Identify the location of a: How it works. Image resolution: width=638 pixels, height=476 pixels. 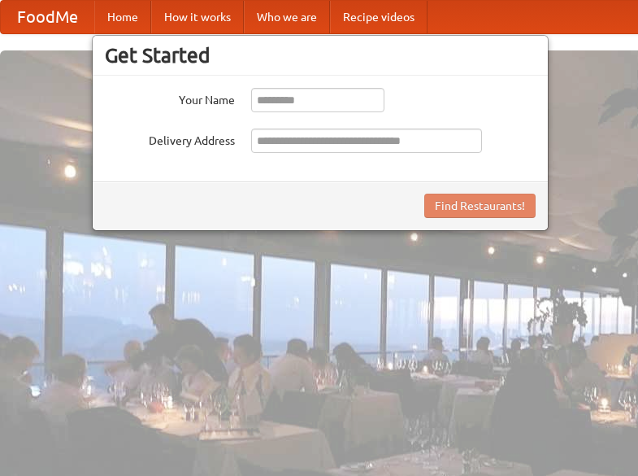
(198, 17).